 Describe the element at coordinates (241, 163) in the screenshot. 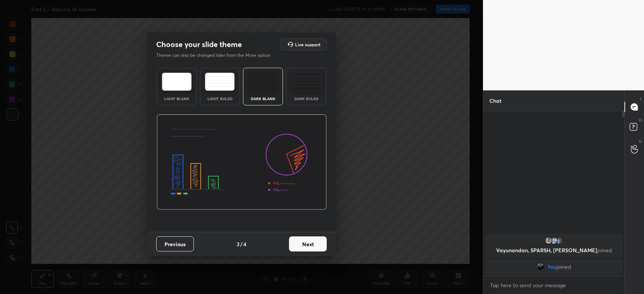

I see `img: darkThemeBanner.d06ce4a2.svg` at that location.